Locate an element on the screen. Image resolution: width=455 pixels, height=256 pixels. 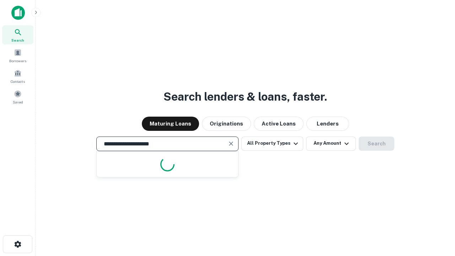
a: Borrowers is located at coordinates (18, 55).